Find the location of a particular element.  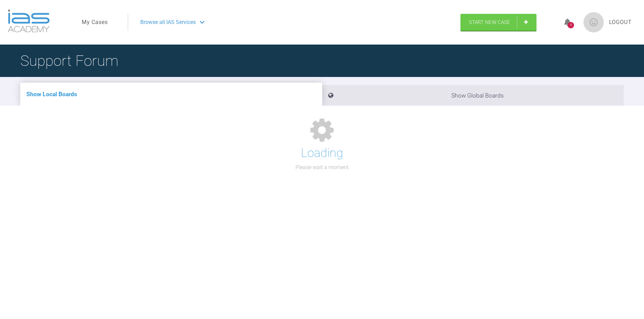

span: Logout is located at coordinates (620, 22).